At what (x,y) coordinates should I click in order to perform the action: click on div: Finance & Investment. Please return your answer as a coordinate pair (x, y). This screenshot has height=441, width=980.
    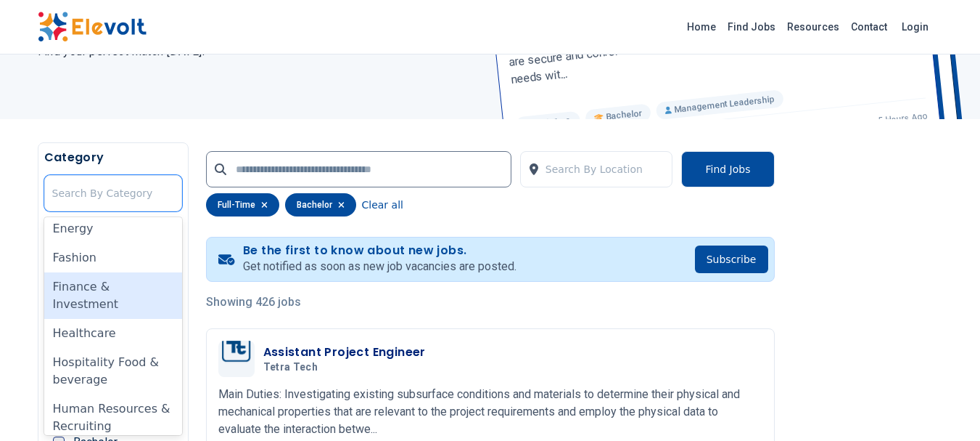
    Looking at the image, I should click on (114, 296).